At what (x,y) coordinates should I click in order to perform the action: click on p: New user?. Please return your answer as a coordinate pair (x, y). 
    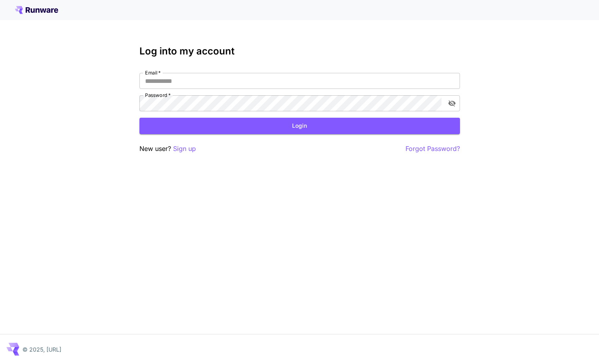
    Looking at the image, I should click on (167, 149).